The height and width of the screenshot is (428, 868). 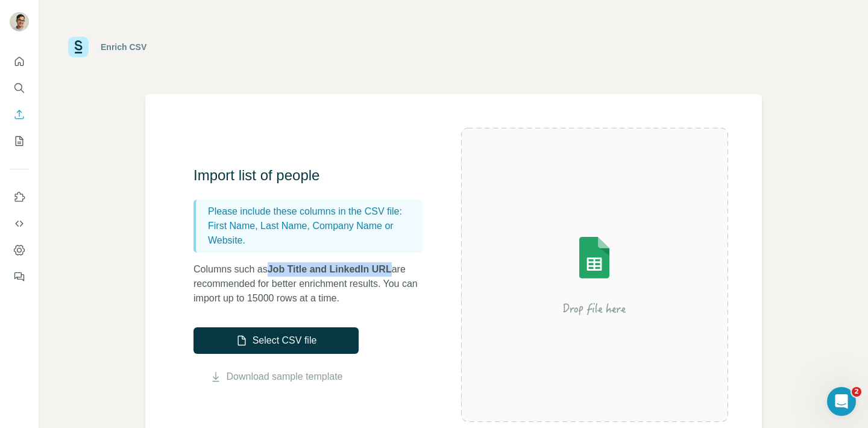 What do you see at coordinates (314, 175) in the screenshot?
I see `h3: Import list of people` at bounding box center [314, 175].